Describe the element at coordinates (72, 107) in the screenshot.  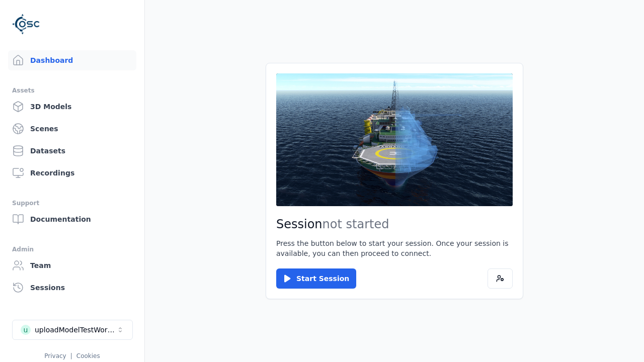
I see `a: 3D Models` at that location.